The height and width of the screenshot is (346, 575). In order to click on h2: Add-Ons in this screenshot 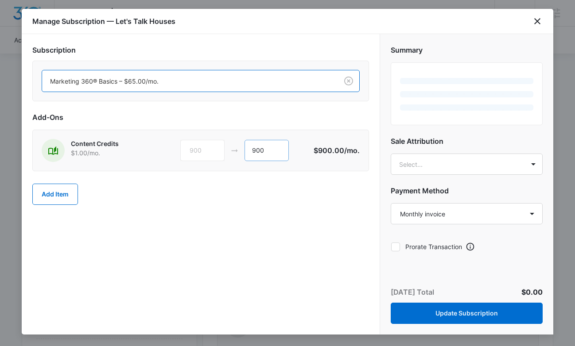, I will do `click(201, 117)`.